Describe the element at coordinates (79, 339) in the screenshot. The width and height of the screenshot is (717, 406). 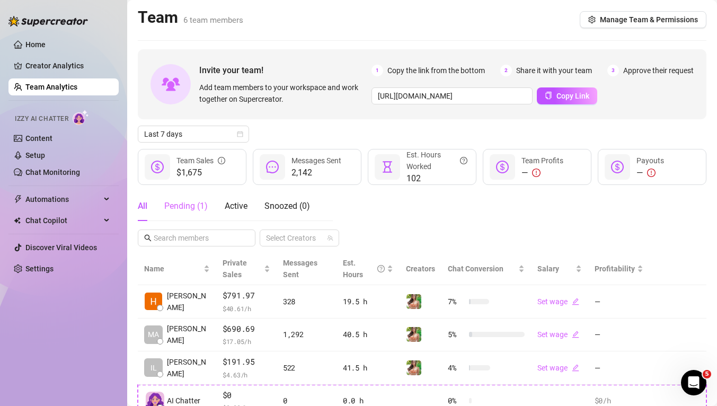
I see `span: Messages` at that location.